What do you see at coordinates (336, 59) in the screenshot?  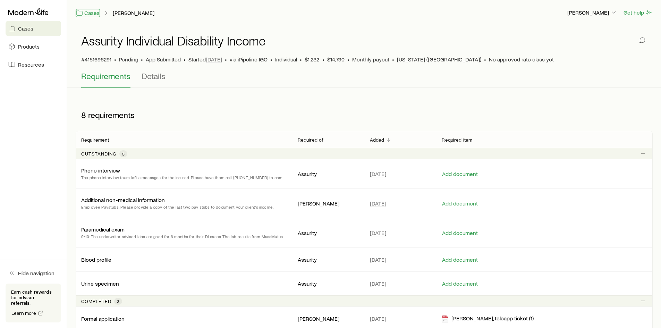 I see `span: $14,790` at bounding box center [336, 59].